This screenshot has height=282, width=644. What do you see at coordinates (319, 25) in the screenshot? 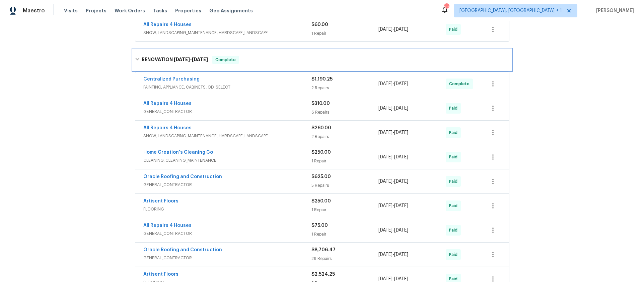
I see `span: $60.00` at bounding box center [319, 25].